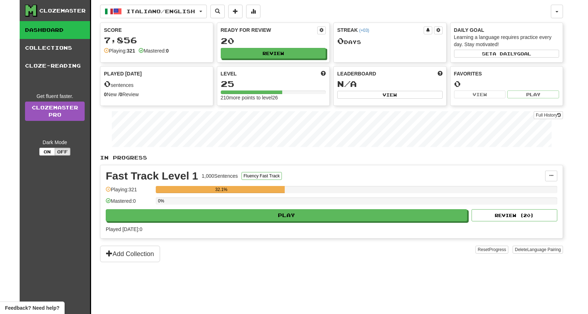 This screenshot has width=588, height=314. I want to click on div: 20, so click(273, 41).